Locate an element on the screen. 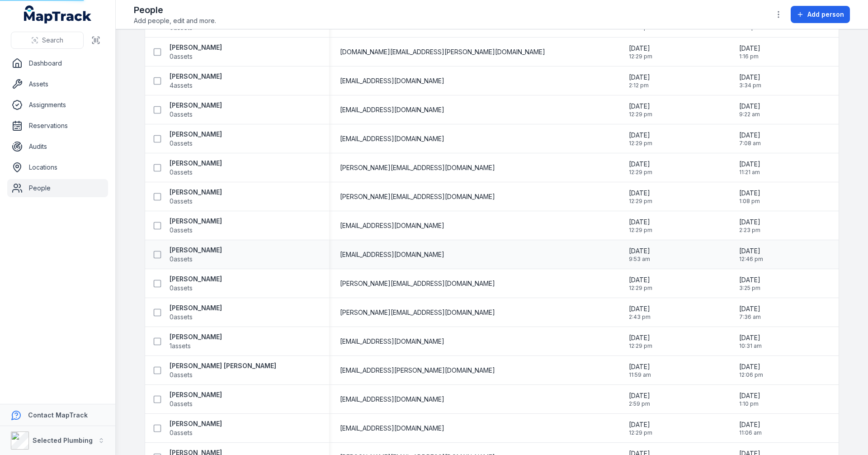 The width and height of the screenshot is (868, 455). span: Add people, edit and more. is located at coordinates (175, 21).